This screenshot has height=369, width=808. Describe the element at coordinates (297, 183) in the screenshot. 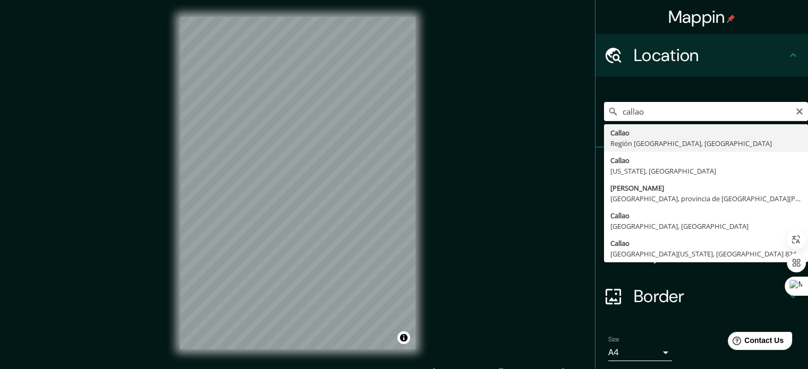

I see `canvas: Map` at that location.